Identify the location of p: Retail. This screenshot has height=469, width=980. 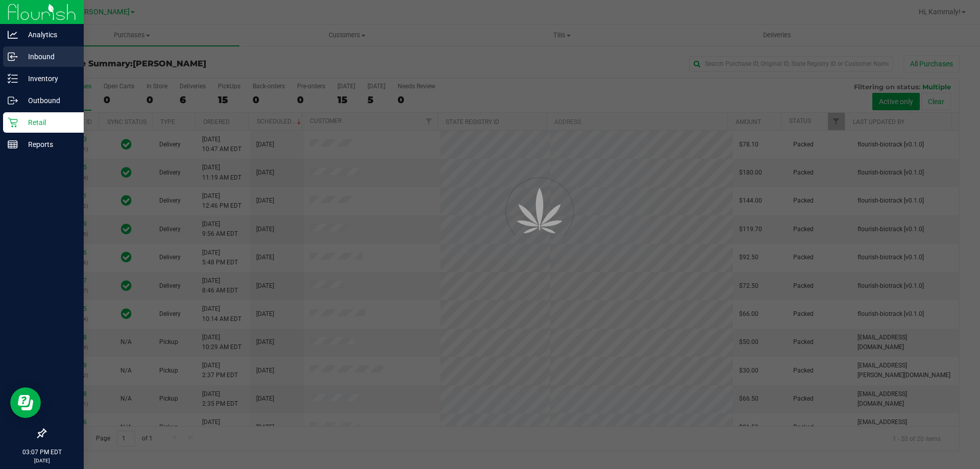
(49, 122).